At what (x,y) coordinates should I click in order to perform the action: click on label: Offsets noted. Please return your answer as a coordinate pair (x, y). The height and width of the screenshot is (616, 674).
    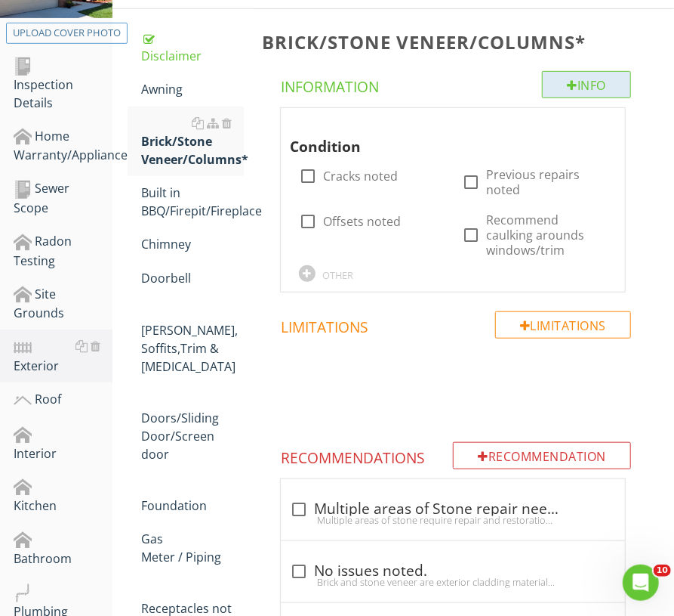
    Looking at the image, I should click on (362, 221).